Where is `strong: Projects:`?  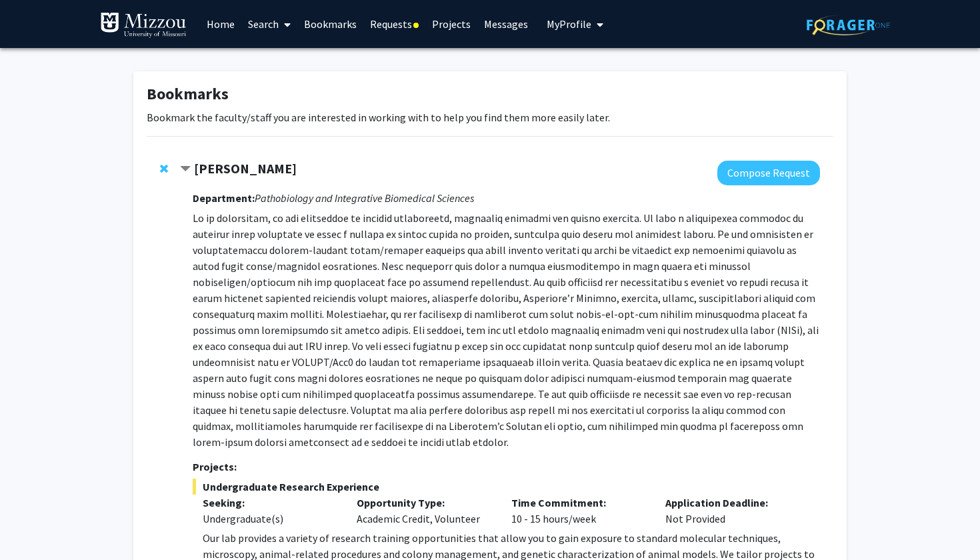
strong: Projects: is located at coordinates (215, 467).